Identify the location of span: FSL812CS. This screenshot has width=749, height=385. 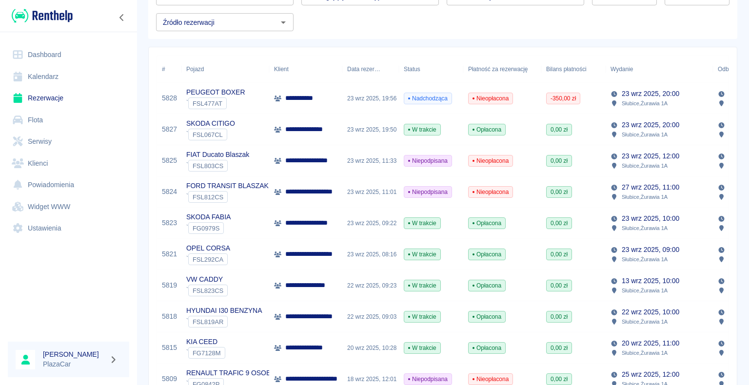
(208, 197).